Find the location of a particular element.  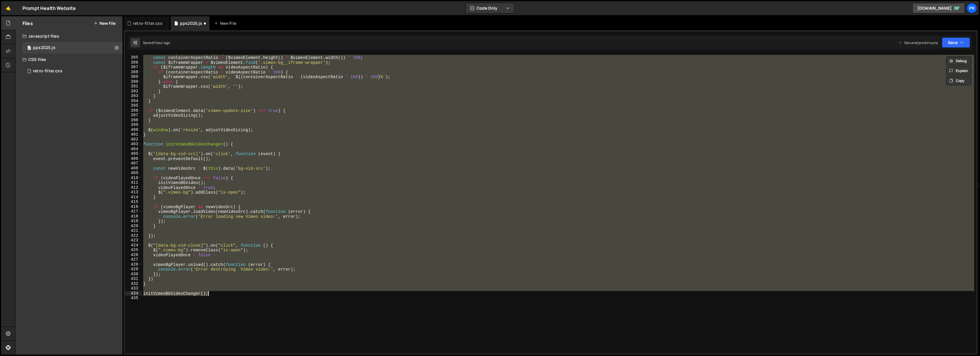

div: 387 is located at coordinates (134, 67).